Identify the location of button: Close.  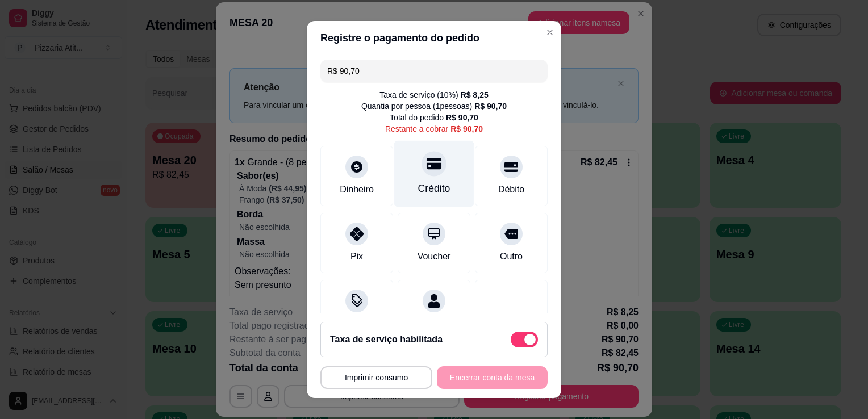
(550, 33).